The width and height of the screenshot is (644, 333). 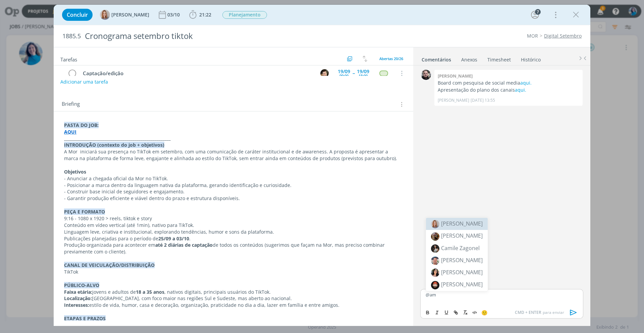 I want to click on img: 1716902073_df48d6_1711648459394.jpg, so click(x=435, y=224).